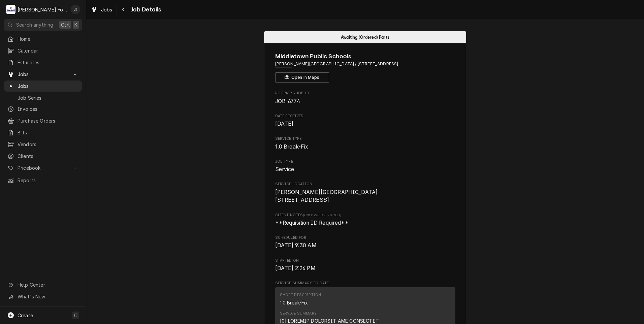 This screenshot has width=644, height=324. What do you see at coordinates (365, 223) in the screenshot?
I see `span: [object Object]` at bounding box center [365, 223].